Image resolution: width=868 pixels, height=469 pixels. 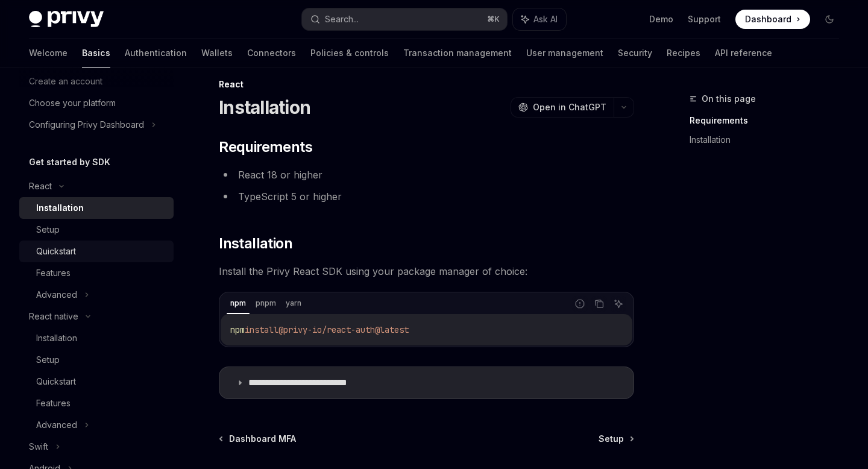 I want to click on div: Choose your platform, so click(x=72, y=103).